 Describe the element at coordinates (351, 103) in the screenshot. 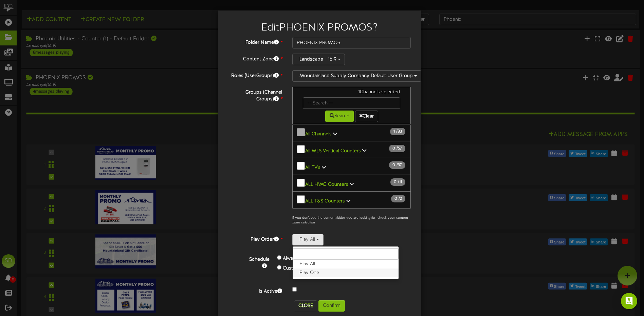

I see `input: -- Search --` at that location.